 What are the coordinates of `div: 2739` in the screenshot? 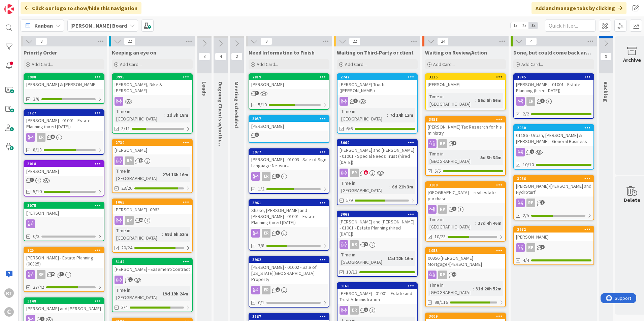 It's located at (152, 143).